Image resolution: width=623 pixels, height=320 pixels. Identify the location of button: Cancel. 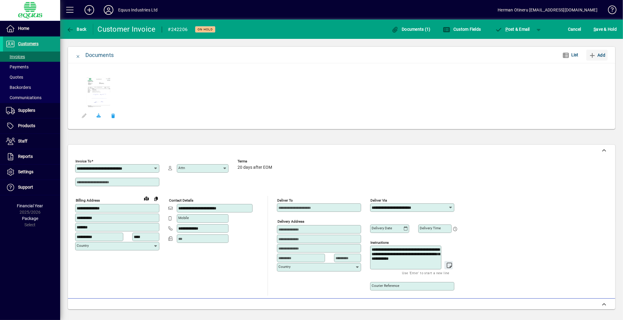
(575, 29).